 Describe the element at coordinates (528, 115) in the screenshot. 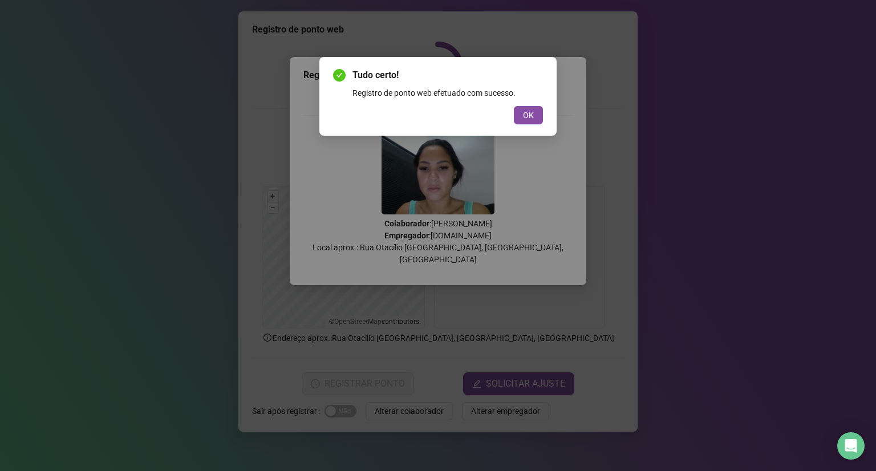

I see `button: OK` at that location.